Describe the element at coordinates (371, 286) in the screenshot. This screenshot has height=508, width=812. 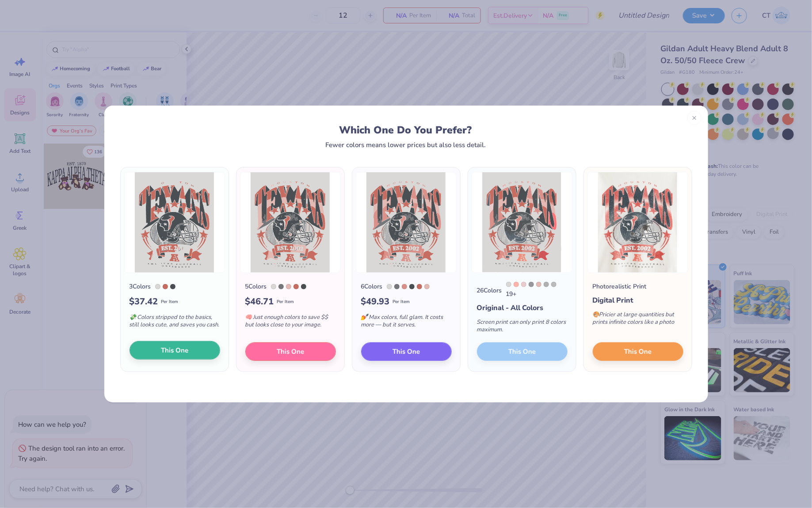
I see `div: 6 Colors` at that location.